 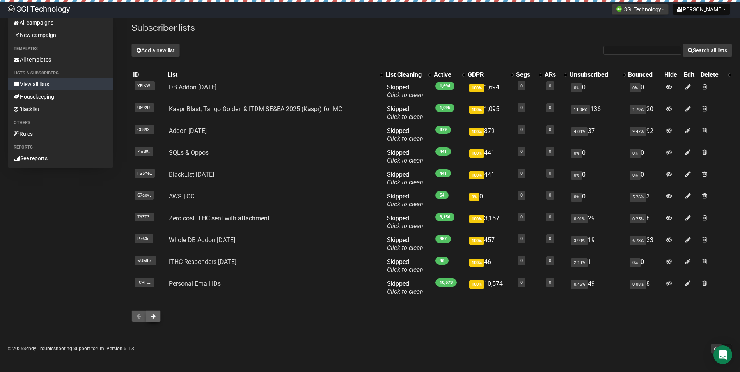 I want to click on a: AWS | CC, so click(x=181, y=196).